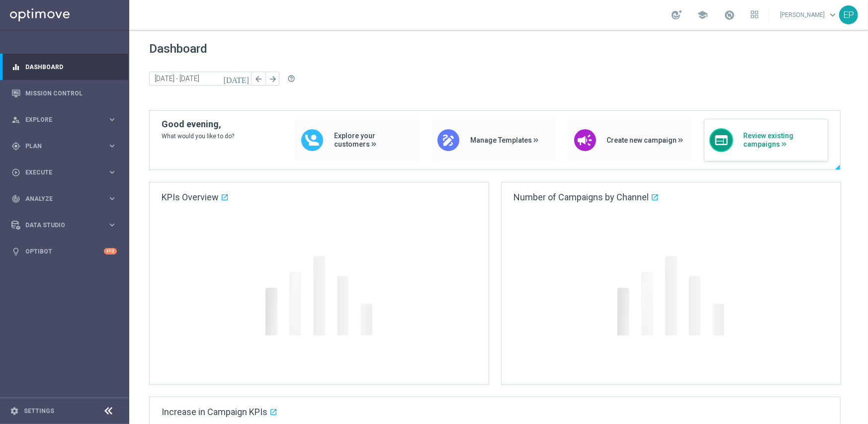 The image size is (868, 424). Describe the element at coordinates (110, 251) in the screenshot. I see `div: +10` at that location.